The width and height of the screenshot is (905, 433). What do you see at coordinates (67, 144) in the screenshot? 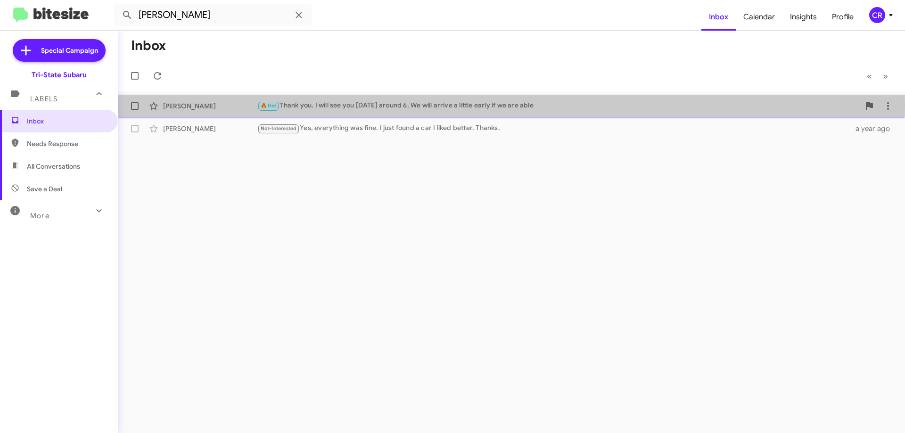
I see `span: Needs Response` at bounding box center [67, 144].